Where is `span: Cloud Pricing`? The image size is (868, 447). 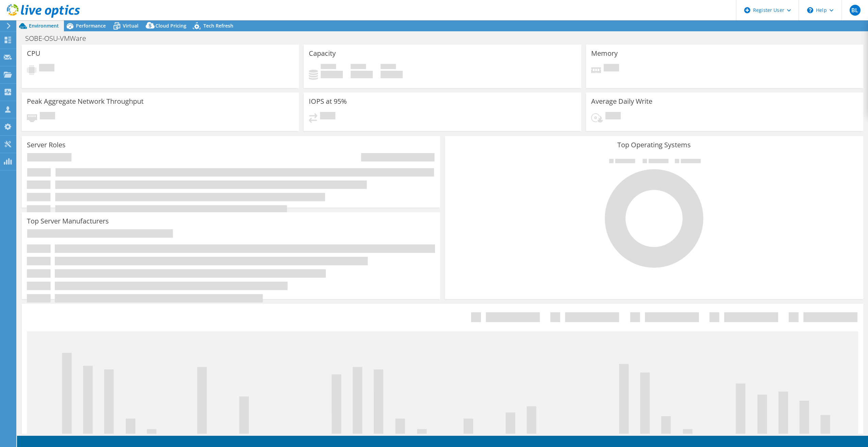 span: Cloud Pricing is located at coordinates (171, 25).